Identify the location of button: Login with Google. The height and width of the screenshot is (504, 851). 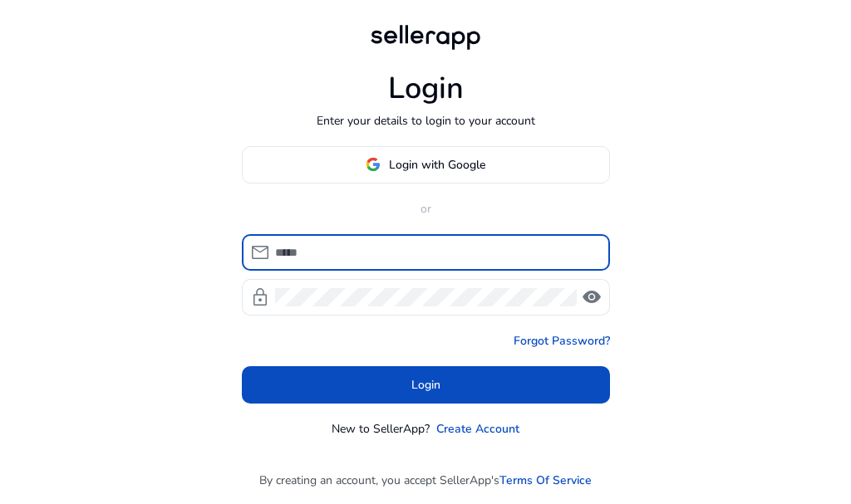
(425, 164).